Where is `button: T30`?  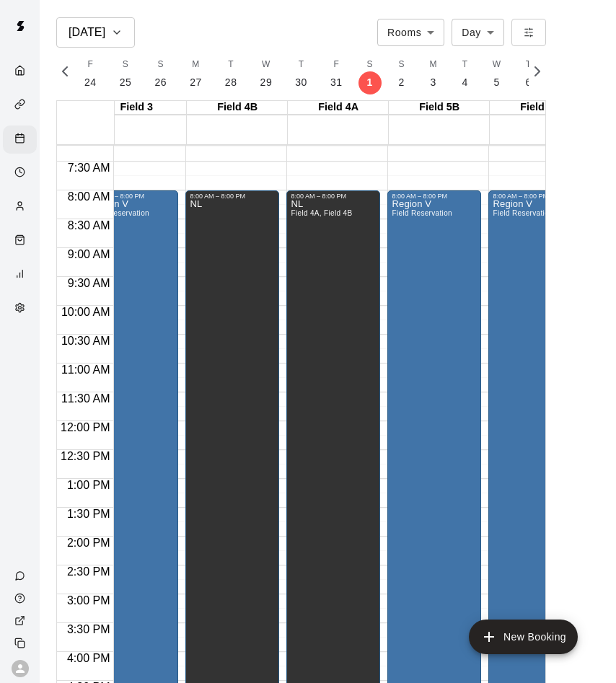 button: T30 is located at coordinates (300, 74).